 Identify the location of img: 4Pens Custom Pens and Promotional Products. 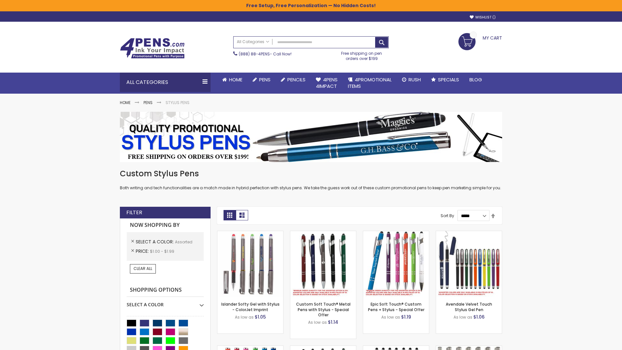
(152, 48).